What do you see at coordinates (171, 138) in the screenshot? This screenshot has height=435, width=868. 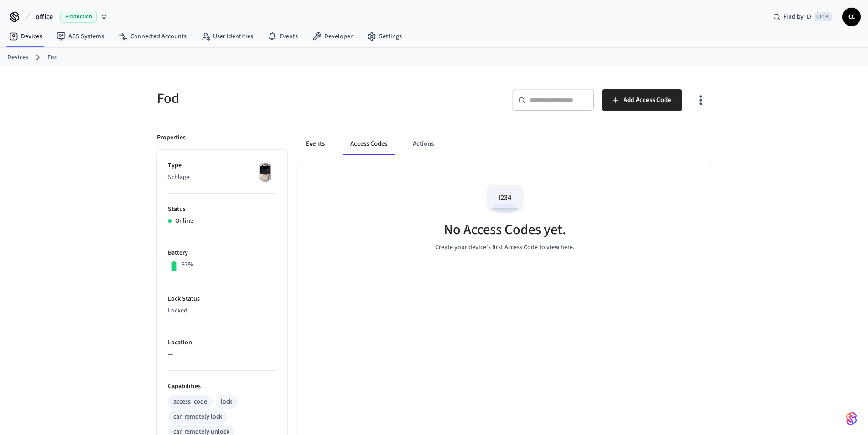 I see `p: Properties` at bounding box center [171, 138].